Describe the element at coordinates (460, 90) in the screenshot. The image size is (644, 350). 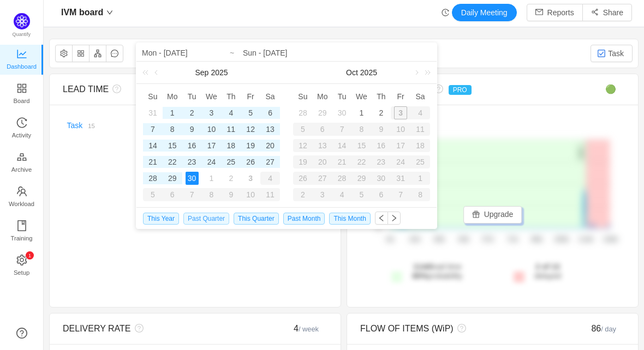
I see `span: PRO` at that location.